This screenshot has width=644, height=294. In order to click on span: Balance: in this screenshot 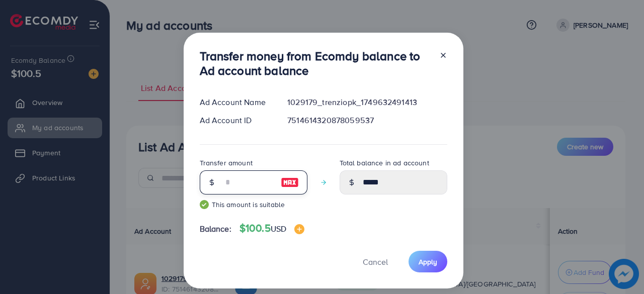, I will do `click(215, 229)`.